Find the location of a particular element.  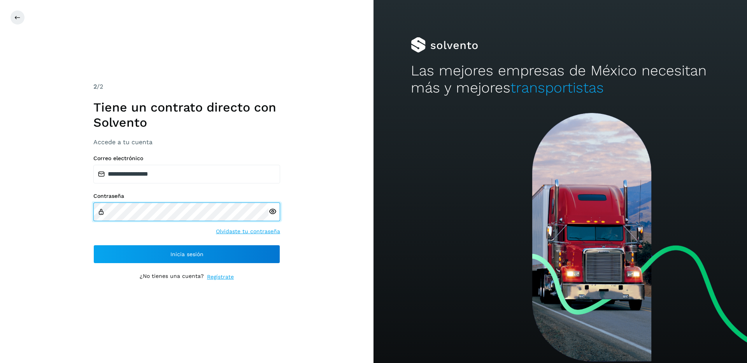

h2: Las mejores empresas de México necesitan más y mejores is located at coordinates (560, 79).